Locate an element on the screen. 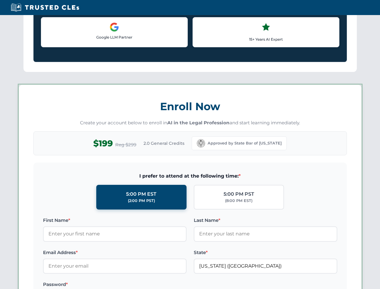  h3: Enroll Now is located at coordinates (190, 106).